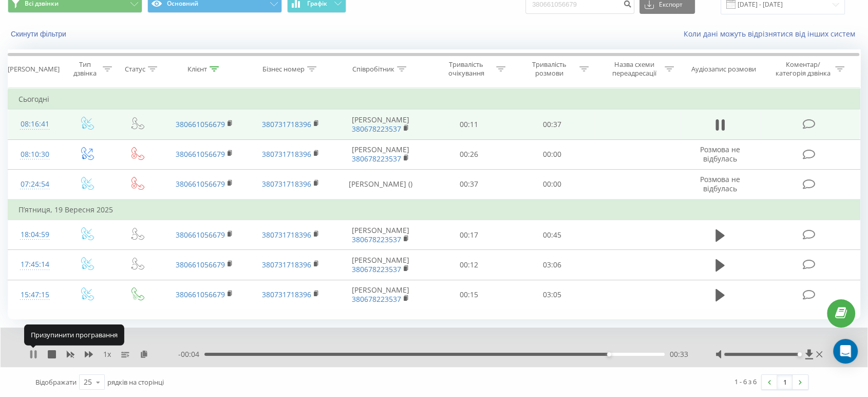 This screenshot has height=397, width=868. Describe the element at coordinates (374, 69) in the screenshot. I see `div: Співробітник` at that location.